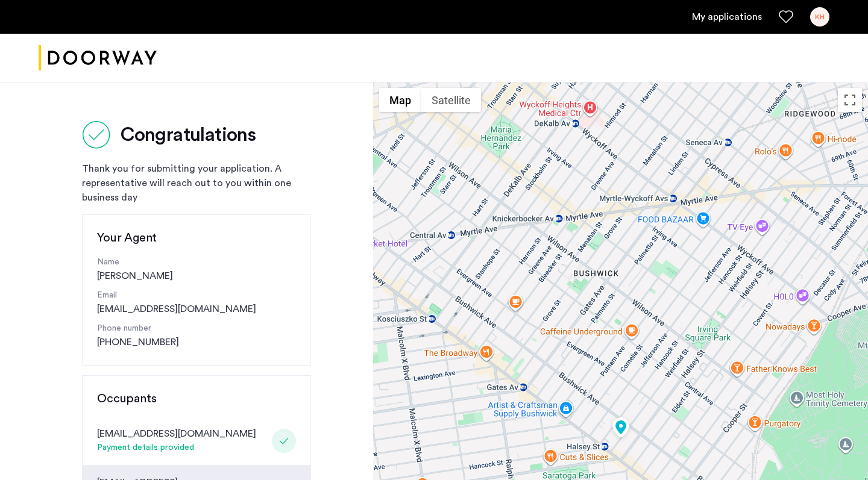 The height and width of the screenshot is (480, 868). Describe the element at coordinates (197, 295) in the screenshot. I see `p: Email` at that location.